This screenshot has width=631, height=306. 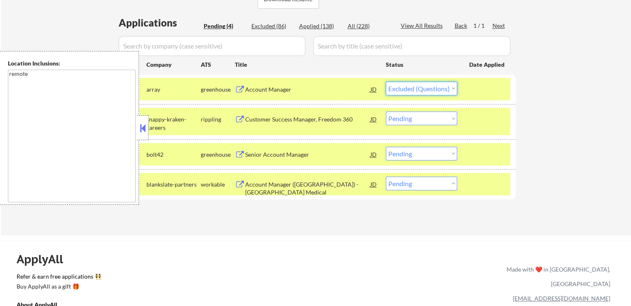 I want to click on div: Next, so click(x=499, y=26).